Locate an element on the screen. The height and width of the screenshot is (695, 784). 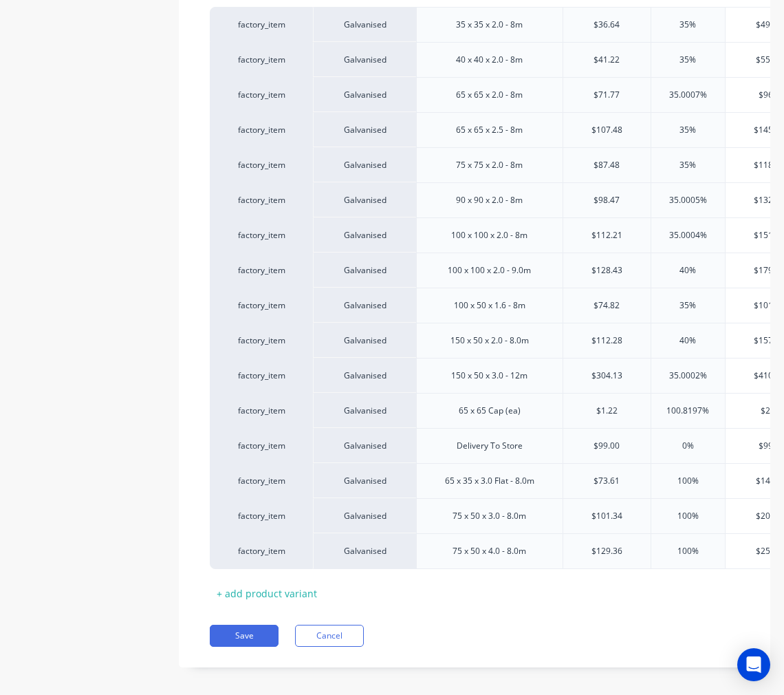
div: 65 x 65 x 2.5 - 8m is located at coordinates (489, 130).